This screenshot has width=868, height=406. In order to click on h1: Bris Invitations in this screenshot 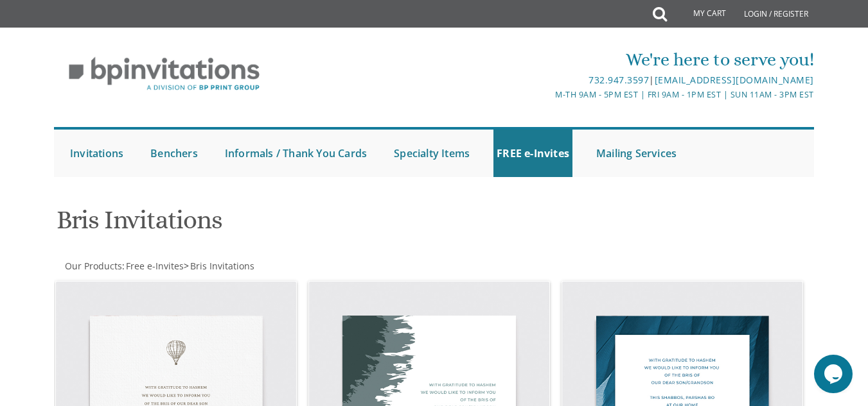, I will do `click(305, 225)`.